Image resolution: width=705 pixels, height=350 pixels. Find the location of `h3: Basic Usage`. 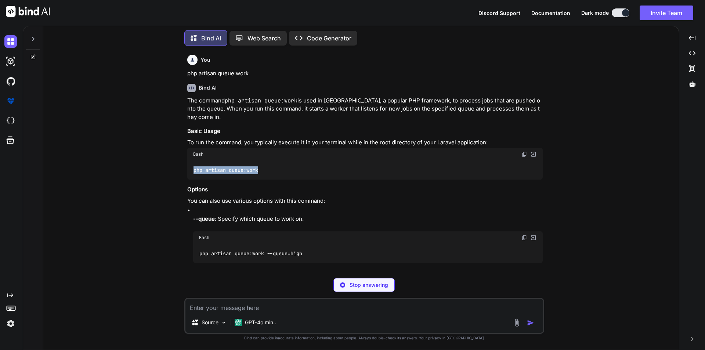

h3: Basic Usage is located at coordinates (365, 131).